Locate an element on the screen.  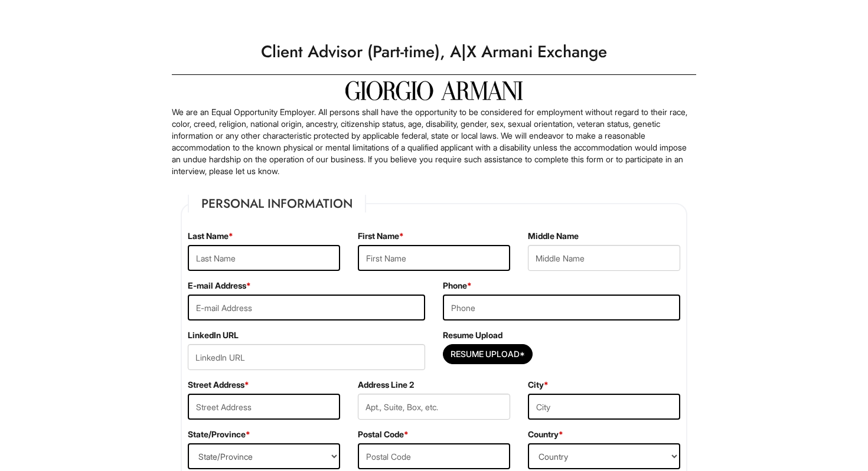
label: Country is located at coordinates (546, 434).